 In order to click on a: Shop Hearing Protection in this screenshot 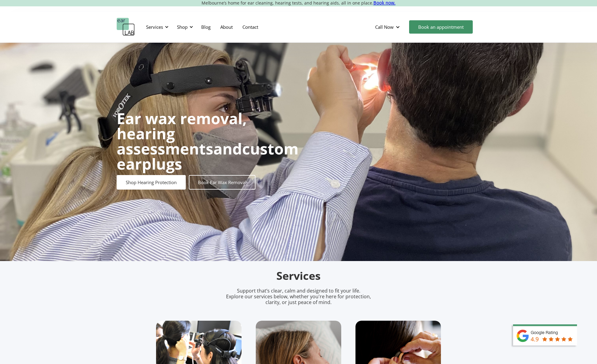, I will do `click(151, 183)`.